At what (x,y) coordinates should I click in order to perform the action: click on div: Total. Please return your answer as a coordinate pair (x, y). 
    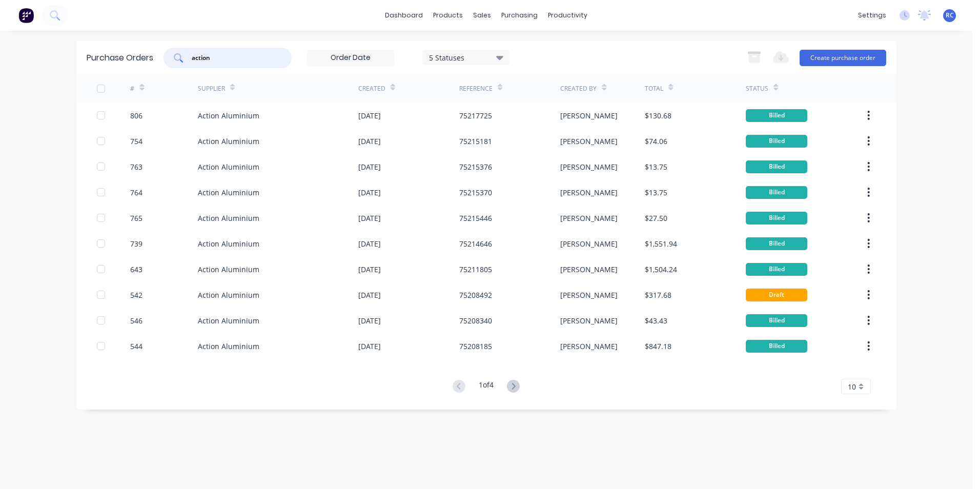
    Looking at the image, I should click on (654, 89).